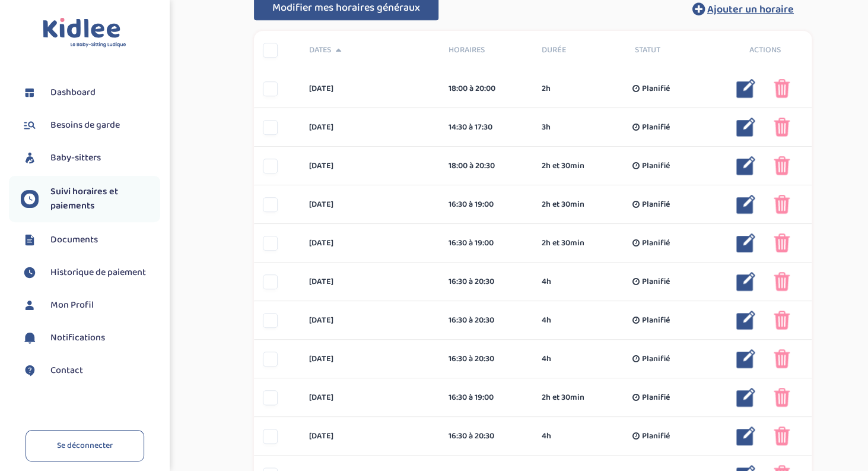  What do you see at coordinates (90, 338) in the screenshot?
I see `a: Notifications` at bounding box center [90, 338].